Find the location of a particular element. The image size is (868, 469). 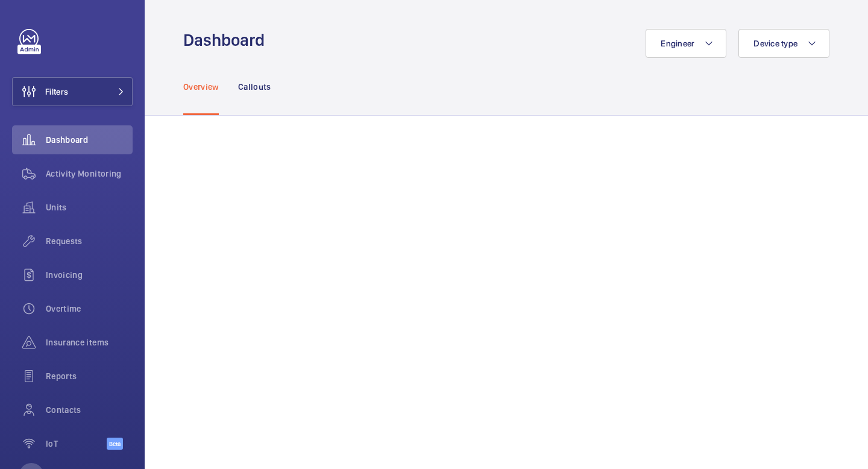

span: Dashboard is located at coordinates (89, 140).